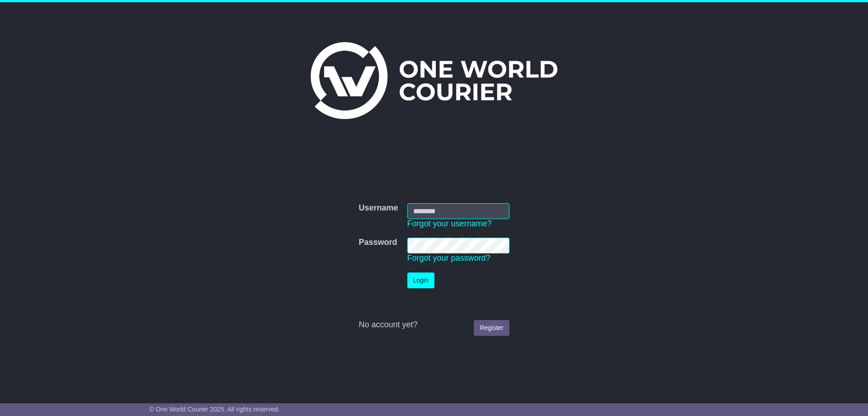 The image size is (868, 416). Describe the element at coordinates (449, 258) in the screenshot. I see `a: Forgot your password?` at that location.